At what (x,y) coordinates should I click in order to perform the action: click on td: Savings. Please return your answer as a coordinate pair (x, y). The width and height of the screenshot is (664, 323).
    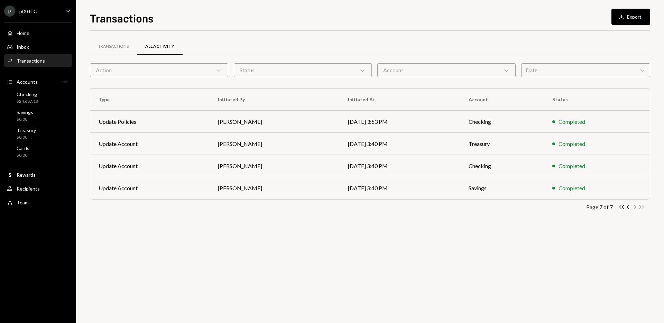
    Looking at the image, I should click on (502, 188).